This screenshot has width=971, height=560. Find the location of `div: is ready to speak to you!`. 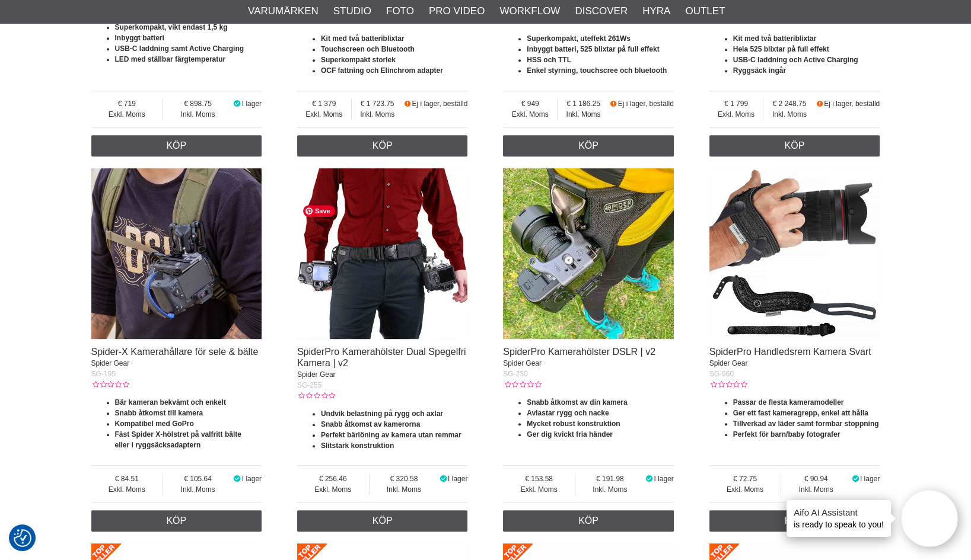

div: is ready to speak to you! is located at coordinates (838, 519).